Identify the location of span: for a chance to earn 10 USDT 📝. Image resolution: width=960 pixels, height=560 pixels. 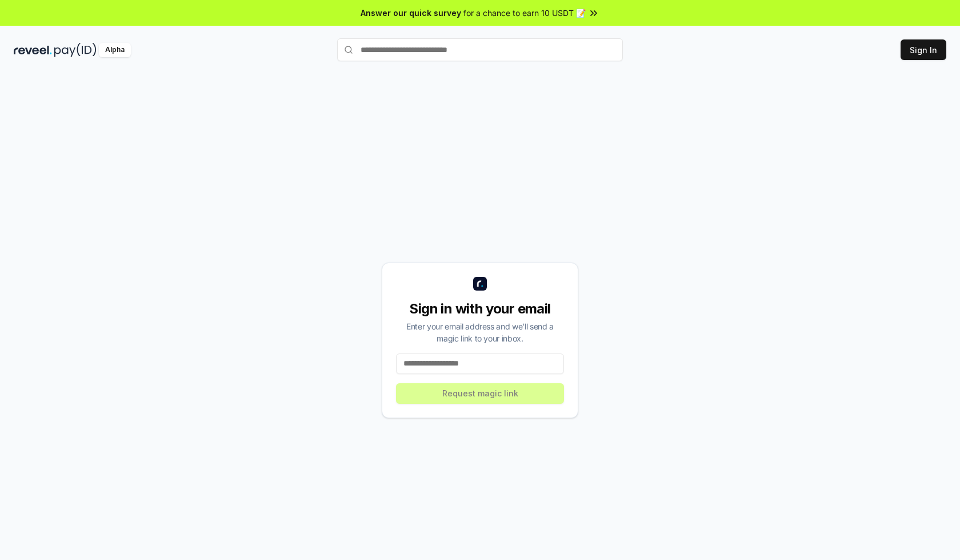
(525, 13).